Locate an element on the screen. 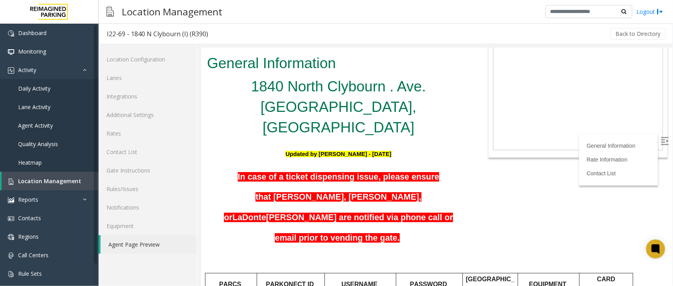  span: PARKONECT ID is located at coordinates (89, 236).